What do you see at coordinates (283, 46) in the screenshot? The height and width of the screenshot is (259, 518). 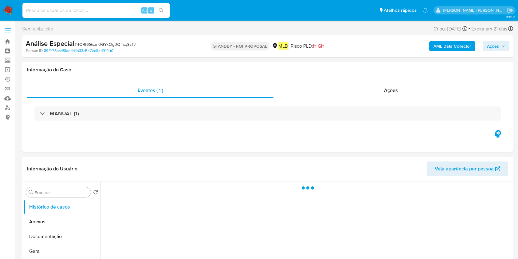 I see `em: MLB` at bounding box center [283, 46].